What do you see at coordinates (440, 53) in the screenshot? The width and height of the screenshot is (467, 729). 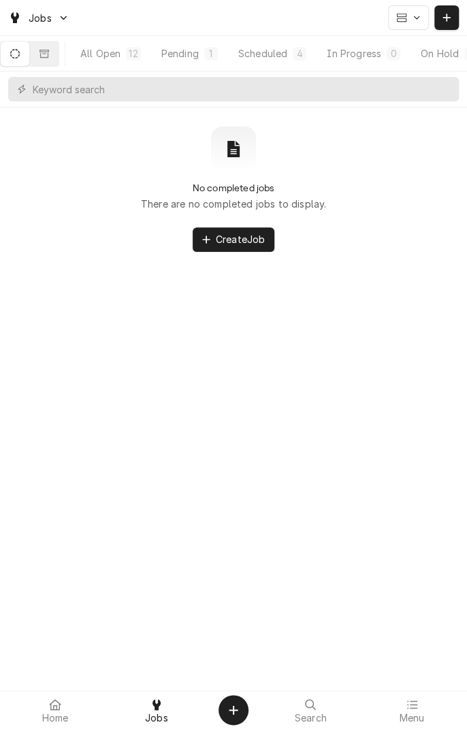 I see `div: On Hold` at bounding box center [440, 53].